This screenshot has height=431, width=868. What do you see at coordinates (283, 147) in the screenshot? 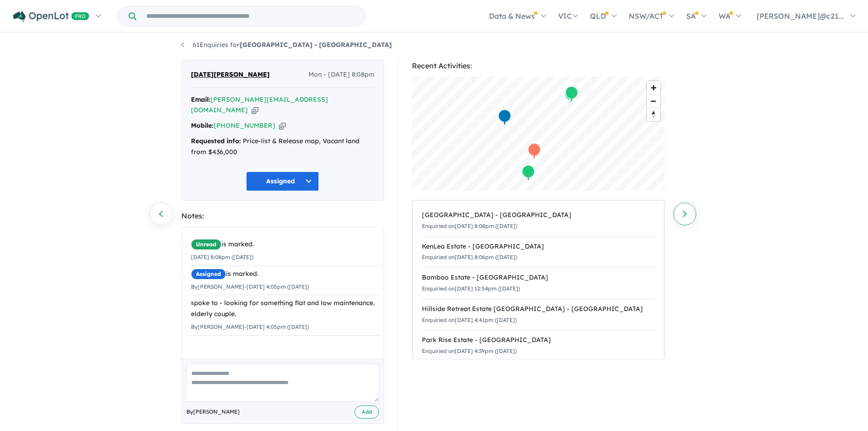
I see `div: Price-list & Release map, Vacant land from $436,000` at bounding box center [283, 147].